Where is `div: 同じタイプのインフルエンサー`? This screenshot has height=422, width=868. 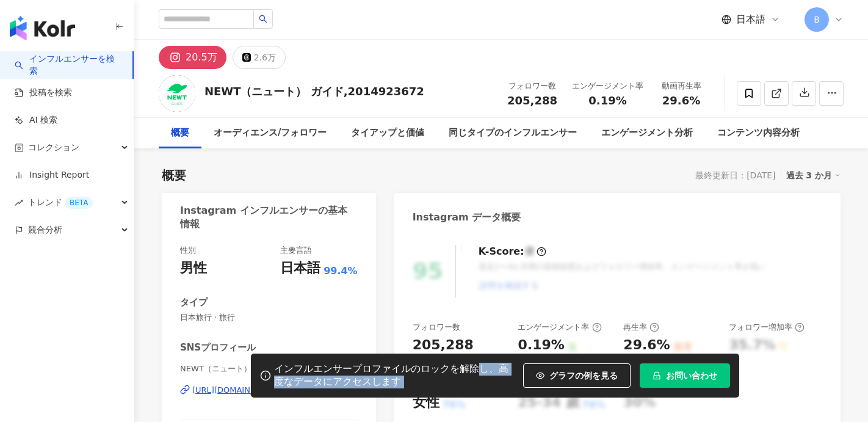 div: 同じタイプのインフルエンサー is located at coordinates (513, 133).